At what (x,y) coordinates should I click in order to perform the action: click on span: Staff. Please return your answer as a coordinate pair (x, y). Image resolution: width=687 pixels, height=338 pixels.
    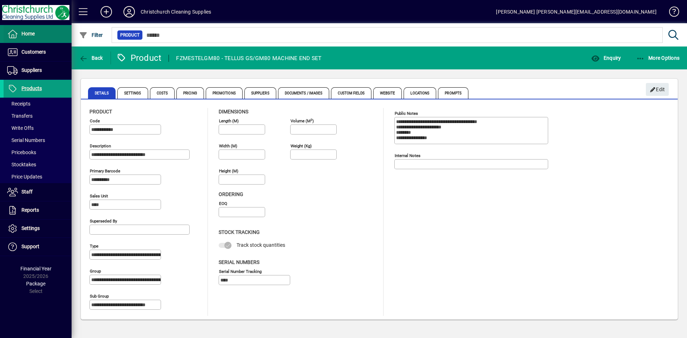
    Looking at the image, I should click on (27, 192).